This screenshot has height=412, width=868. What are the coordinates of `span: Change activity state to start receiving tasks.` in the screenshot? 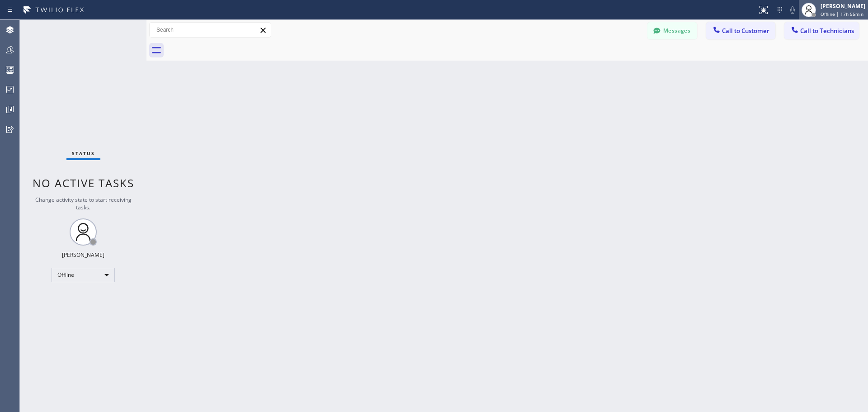 It's located at (83, 204).